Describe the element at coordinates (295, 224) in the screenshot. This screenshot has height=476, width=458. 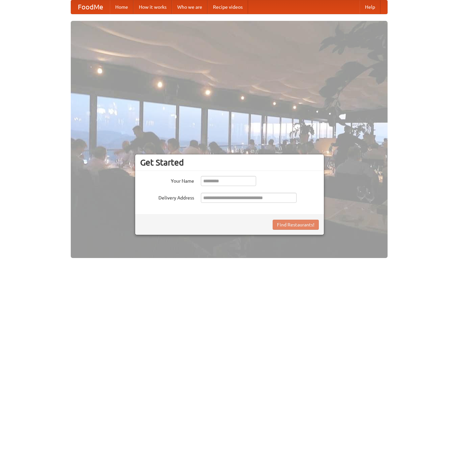
I see `button: Find Restaurants!` at that location.